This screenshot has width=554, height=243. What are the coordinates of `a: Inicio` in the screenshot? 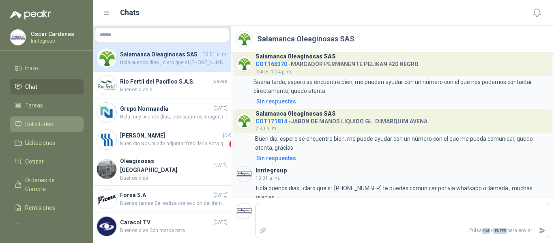 It's located at (47, 68).